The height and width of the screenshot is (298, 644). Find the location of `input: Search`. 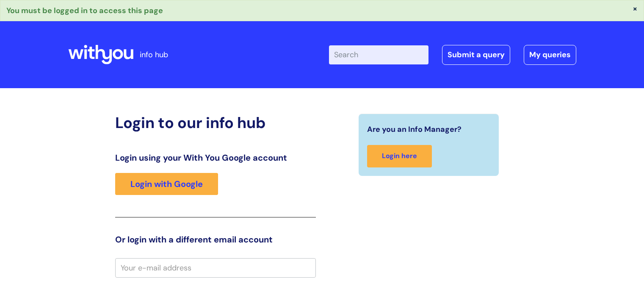

input: Search is located at coordinates (379, 55).